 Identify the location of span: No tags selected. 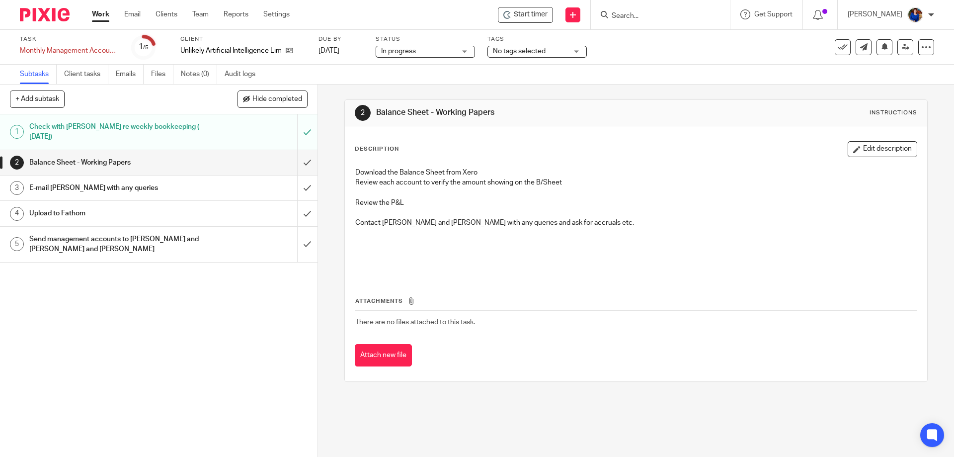
(519, 51).